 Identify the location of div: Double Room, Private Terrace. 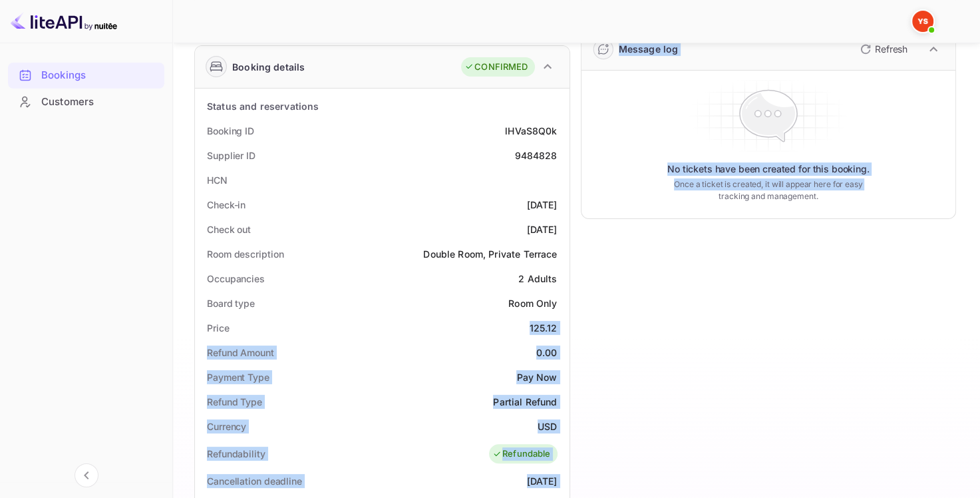
(490, 253).